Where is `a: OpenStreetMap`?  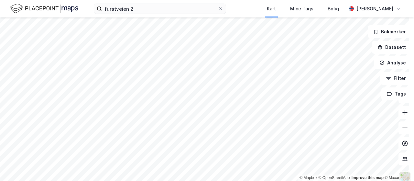
a: OpenStreetMap is located at coordinates (334, 177).